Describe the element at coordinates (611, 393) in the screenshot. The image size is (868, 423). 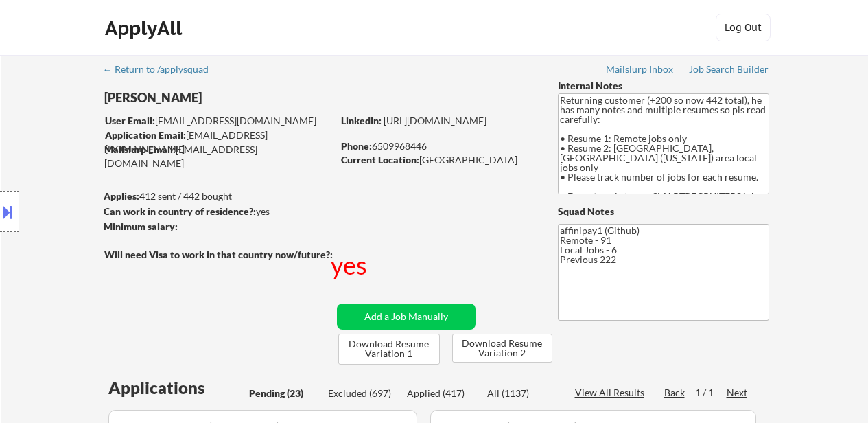
I see `div: View All Results` at that location.